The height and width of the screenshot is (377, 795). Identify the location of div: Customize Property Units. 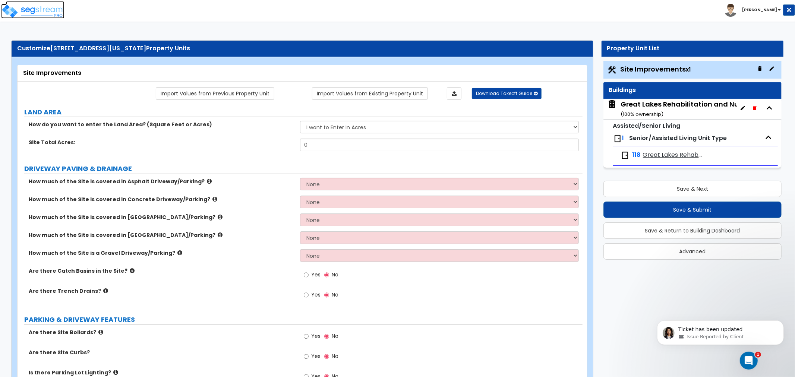
(302, 48).